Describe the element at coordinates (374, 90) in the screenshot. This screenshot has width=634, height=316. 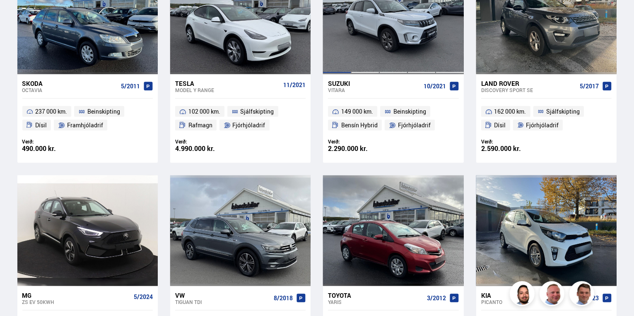
I see `div: Vitara` at that location.